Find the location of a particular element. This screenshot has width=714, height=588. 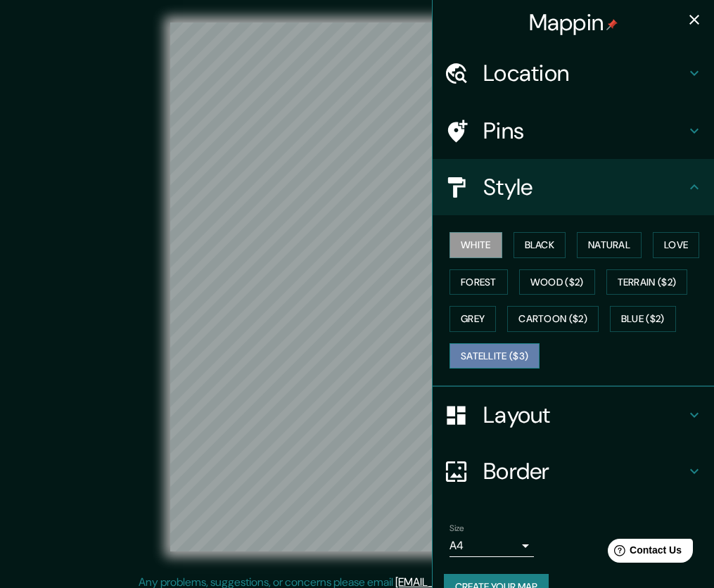

h4: Border is located at coordinates (585, 471).